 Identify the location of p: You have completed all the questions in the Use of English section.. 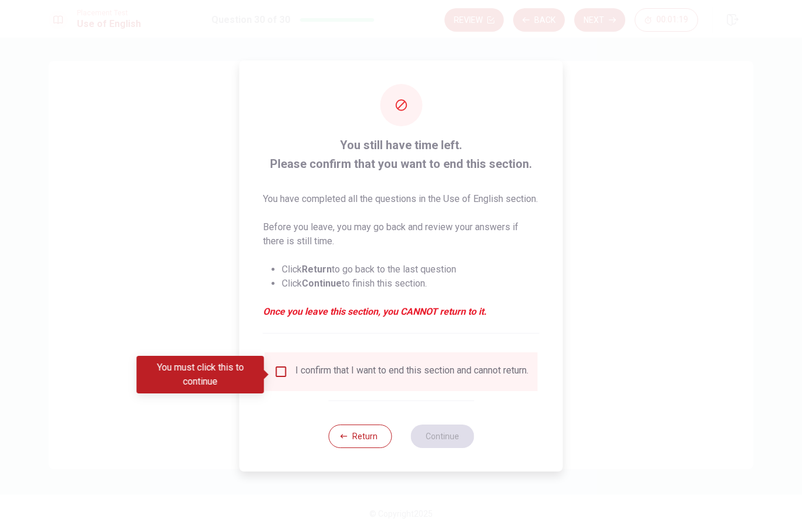
(401, 199).